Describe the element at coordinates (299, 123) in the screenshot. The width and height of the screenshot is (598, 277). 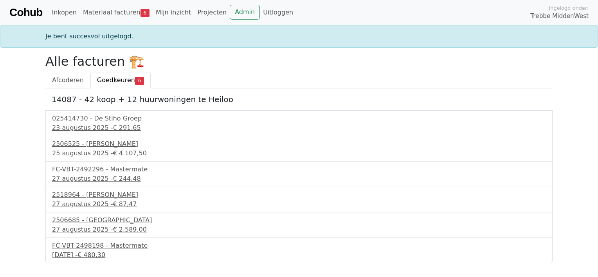
I see `a: 025414730 - De Stiho Groep23 augustus 2025 -€ 291,65` at that location.